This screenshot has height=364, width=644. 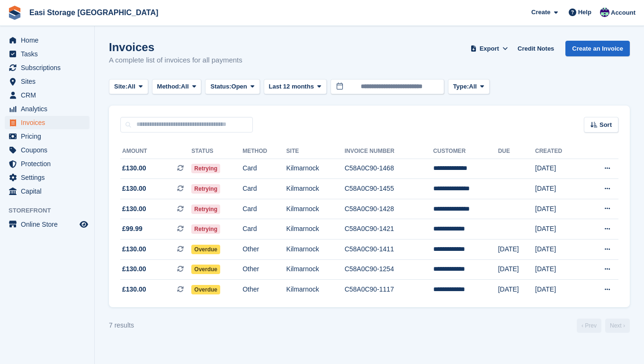 What do you see at coordinates (121, 325) in the screenshot?
I see `div: 7 results` at bounding box center [121, 325].